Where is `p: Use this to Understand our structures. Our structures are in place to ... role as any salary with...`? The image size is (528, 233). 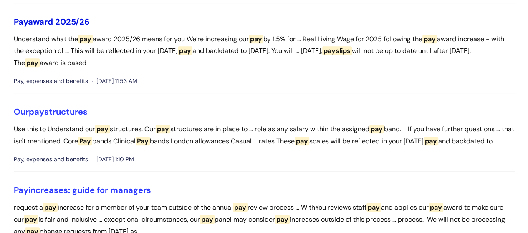
p: Use this to Understand our structures. Our structures are in place to ... role as any salary with... is located at coordinates (264, 136).